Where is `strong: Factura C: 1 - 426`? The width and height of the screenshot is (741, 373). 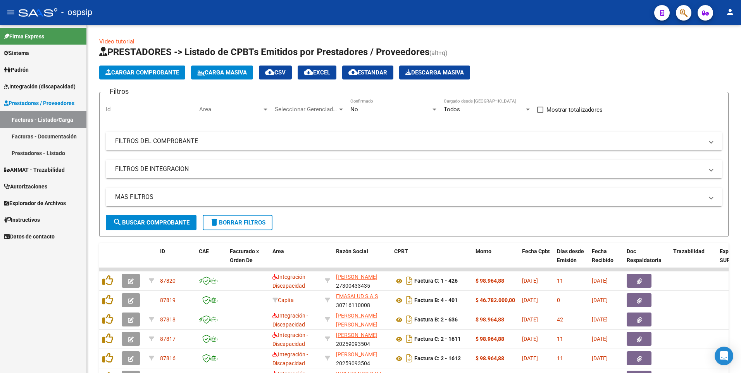
strong: Factura C: 1 - 426 is located at coordinates (436, 281).